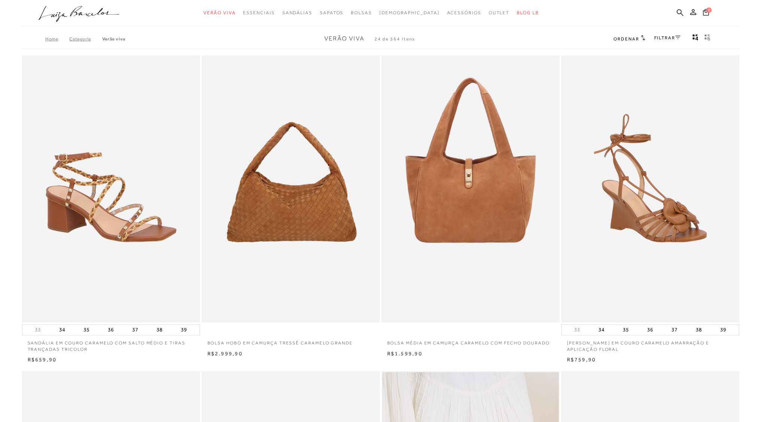  I want to click on img: SANDÁLIA EM COURO CARAMELO COM SALTO MÉDIO E TIRAS TRANÇADAS TRICOLOR, so click(111, 189).